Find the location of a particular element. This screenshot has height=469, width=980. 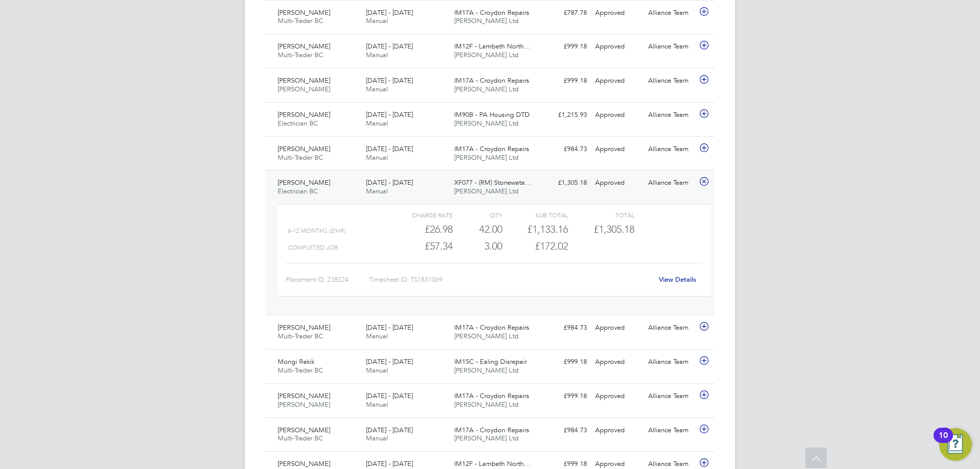

div: 3.00 is located at coordinates (477, 246).